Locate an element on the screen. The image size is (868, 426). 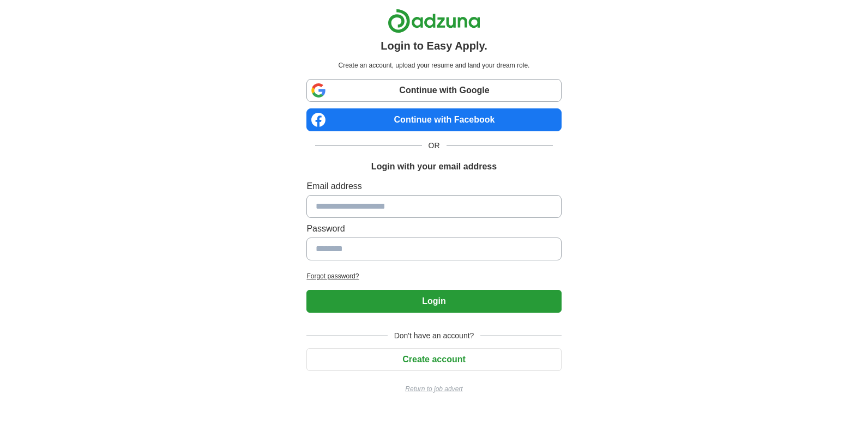
button: Create account is located at coordinates (433, 359).